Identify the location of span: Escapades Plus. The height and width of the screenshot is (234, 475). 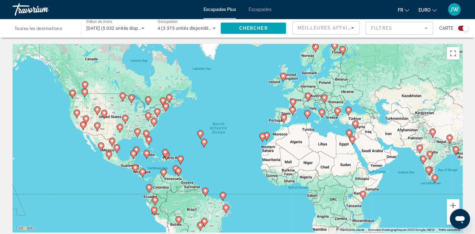
(220, 9).